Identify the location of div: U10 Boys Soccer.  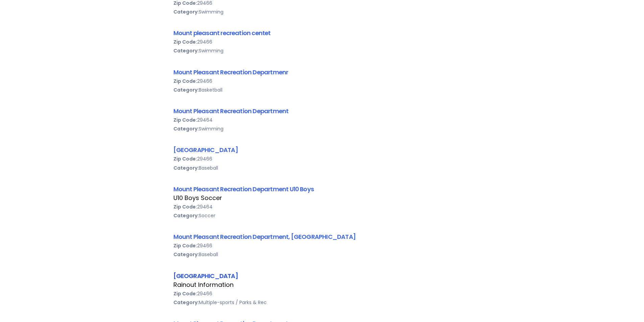
(322, 198).